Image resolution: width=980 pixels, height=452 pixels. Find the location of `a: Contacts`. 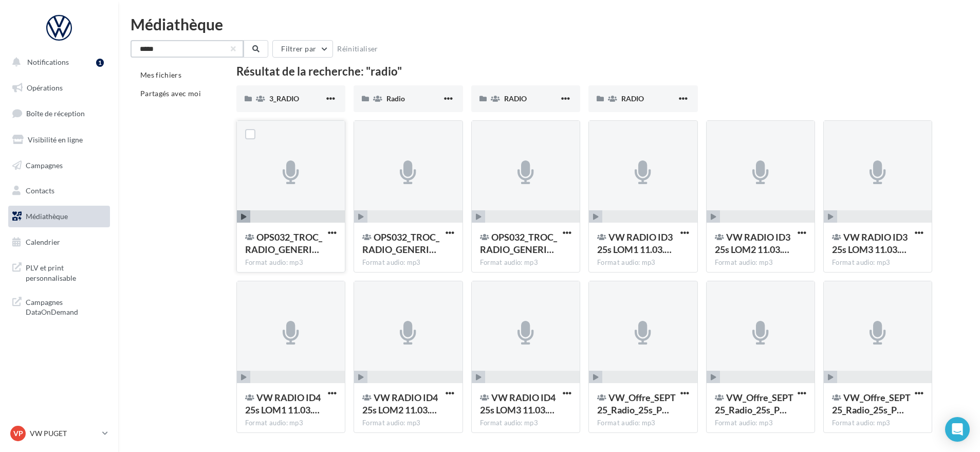

a: Contacts is located at coordinates (59, 191).